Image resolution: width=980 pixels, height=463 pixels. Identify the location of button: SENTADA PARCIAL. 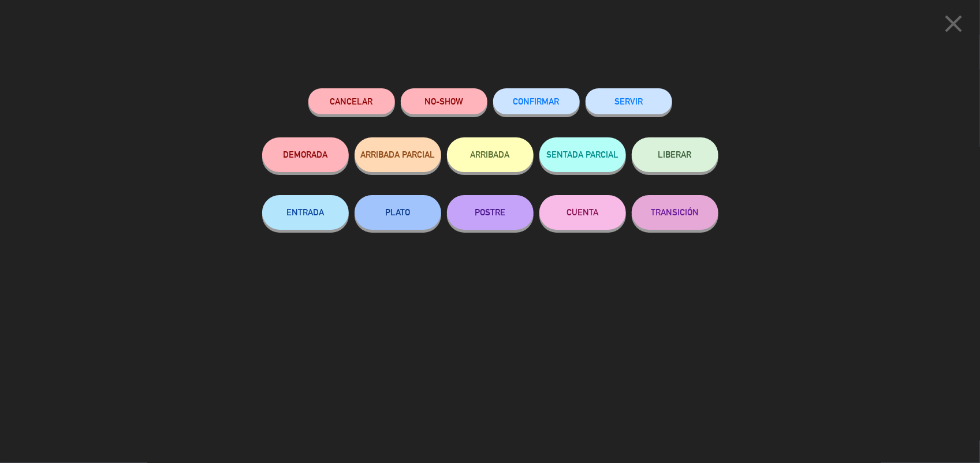
(582, 155).